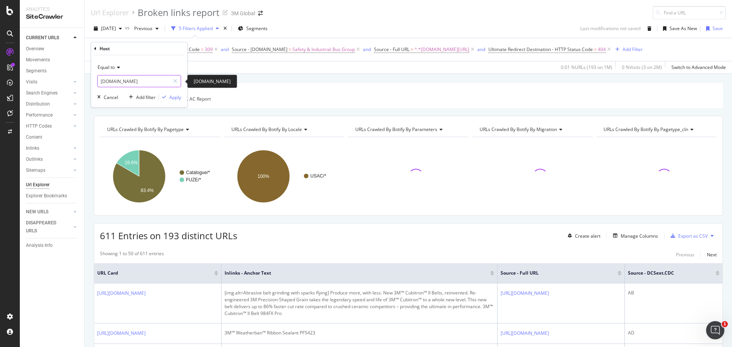  What do you see at coordinates (52, 60) in the screenshot?
I see `a: Movements` at bounding box center [52, 60].